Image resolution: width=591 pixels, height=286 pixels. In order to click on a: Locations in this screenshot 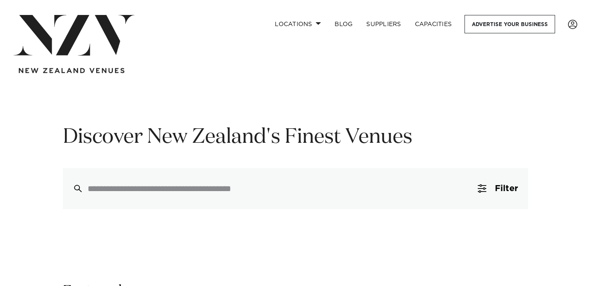, I will do `click(298, 24)`.